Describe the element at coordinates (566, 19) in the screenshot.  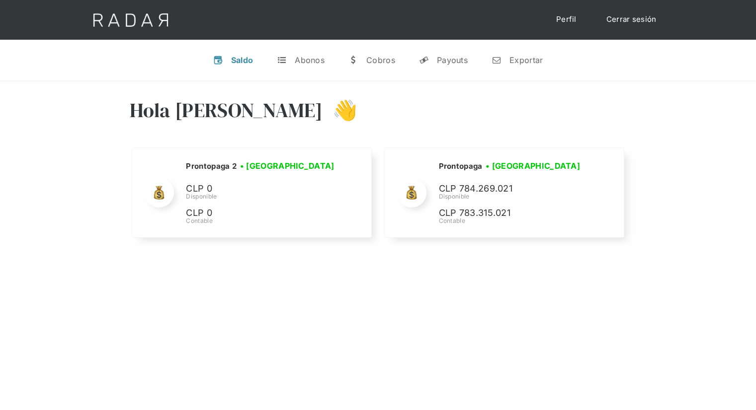
I see `a: Perfil` at that location.